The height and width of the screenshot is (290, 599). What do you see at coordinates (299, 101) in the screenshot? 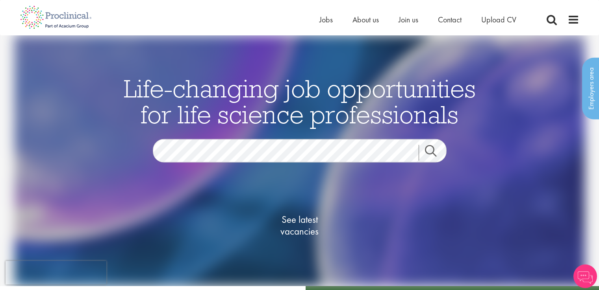
I see `span: Life-changing job opportunities for life science professionals` at bounding box center [299, 101].